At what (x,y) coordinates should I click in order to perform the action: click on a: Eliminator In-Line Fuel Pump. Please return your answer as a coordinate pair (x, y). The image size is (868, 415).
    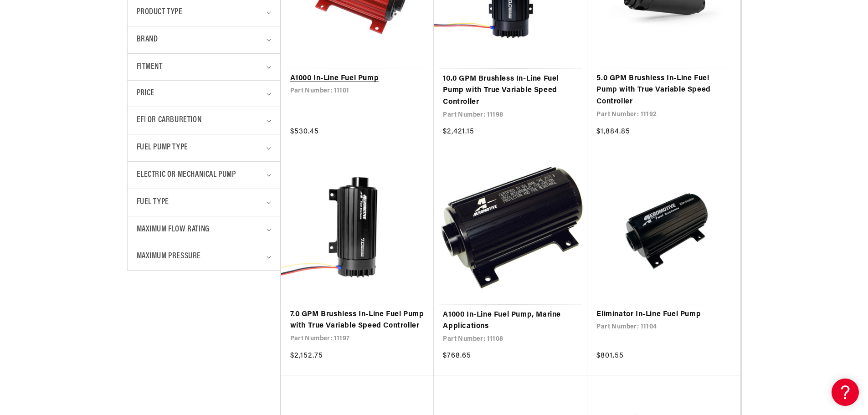
    Looking at the image, I should click on (664, 315).